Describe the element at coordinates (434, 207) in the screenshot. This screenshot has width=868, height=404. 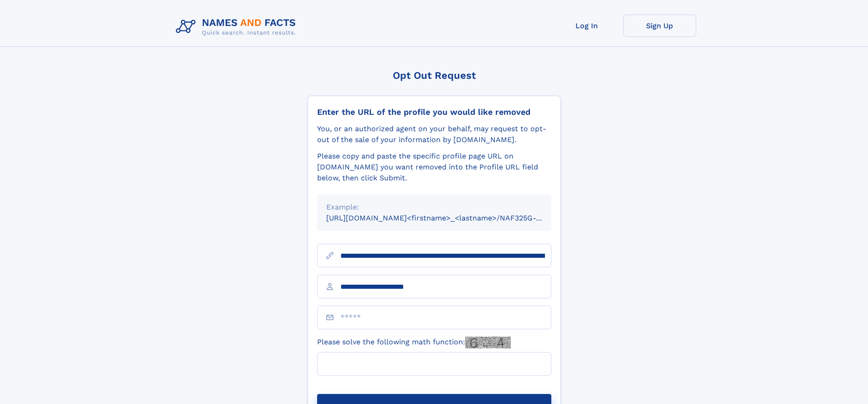
I see `div: Example:` at that location.